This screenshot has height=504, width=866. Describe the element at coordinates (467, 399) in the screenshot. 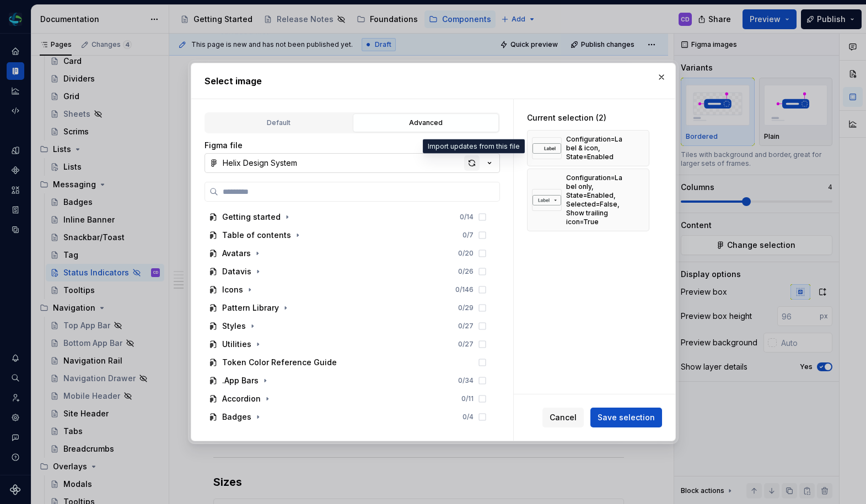

I see `div: 0 / 11` at that location.